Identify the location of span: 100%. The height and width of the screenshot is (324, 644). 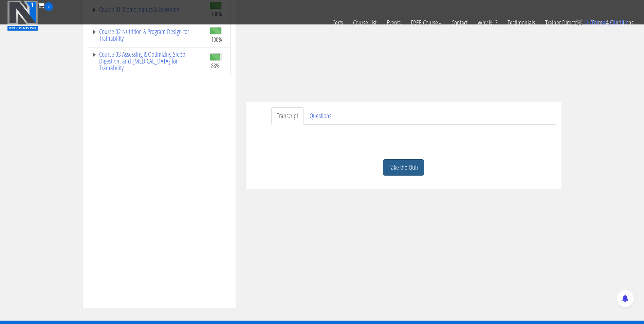
(217, 39).